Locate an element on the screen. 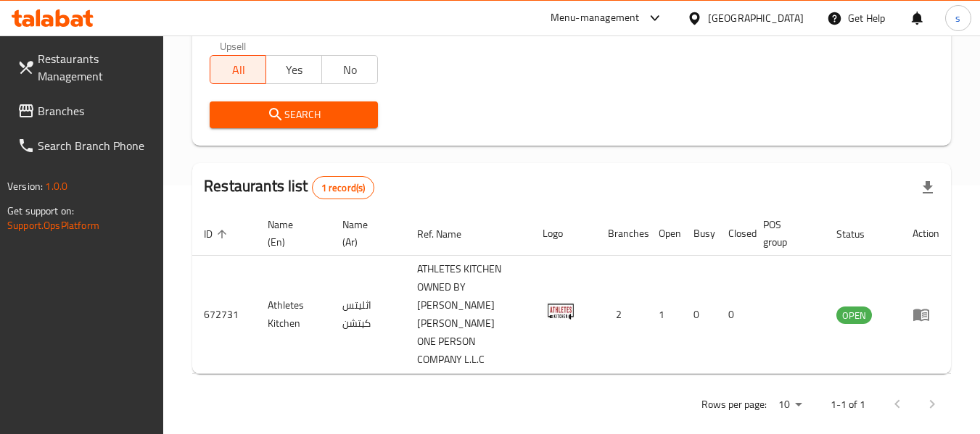  a: Restaurants Management is located at coordinates (85, 67).